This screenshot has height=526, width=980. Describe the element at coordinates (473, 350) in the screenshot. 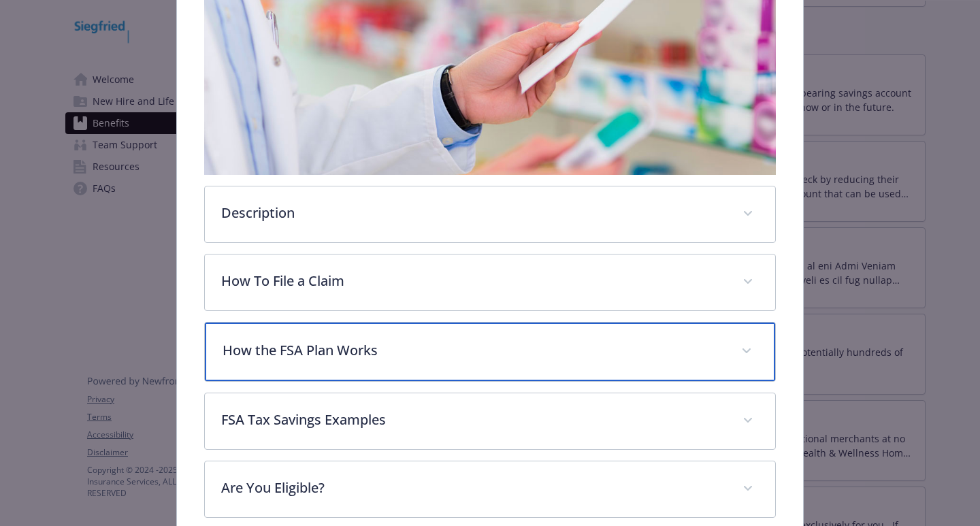

I see `p: How the FSA Plan Works` at that location.